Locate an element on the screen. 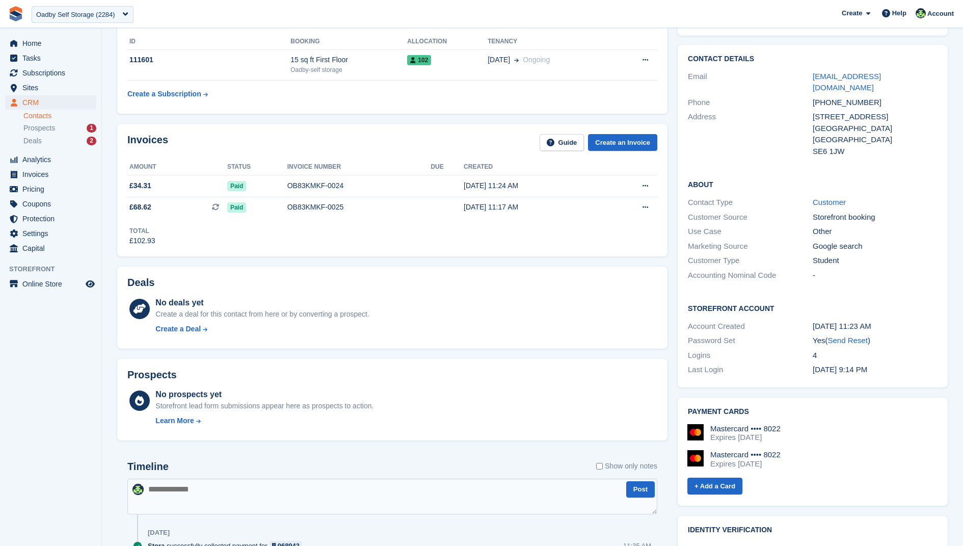 The height and width of the screenshot is (546, 963). span: £34.31 is located at coordinates (140, 185).